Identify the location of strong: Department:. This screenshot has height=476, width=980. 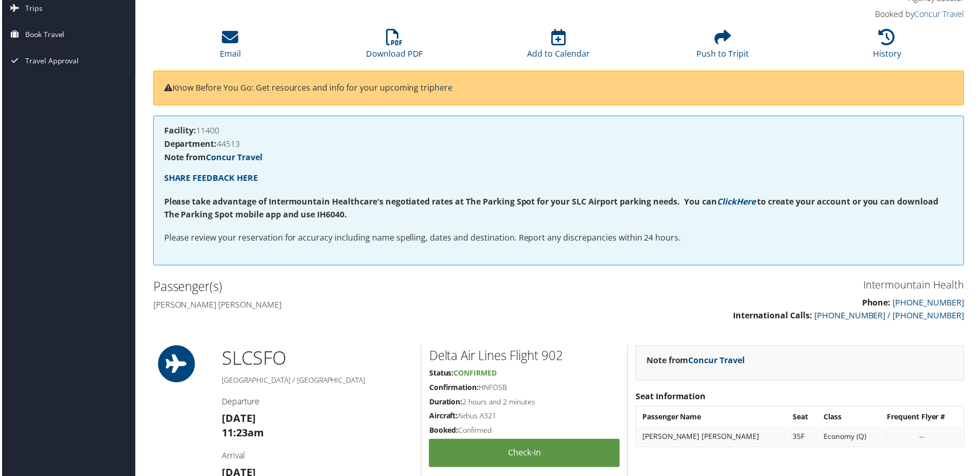
(189, 144).